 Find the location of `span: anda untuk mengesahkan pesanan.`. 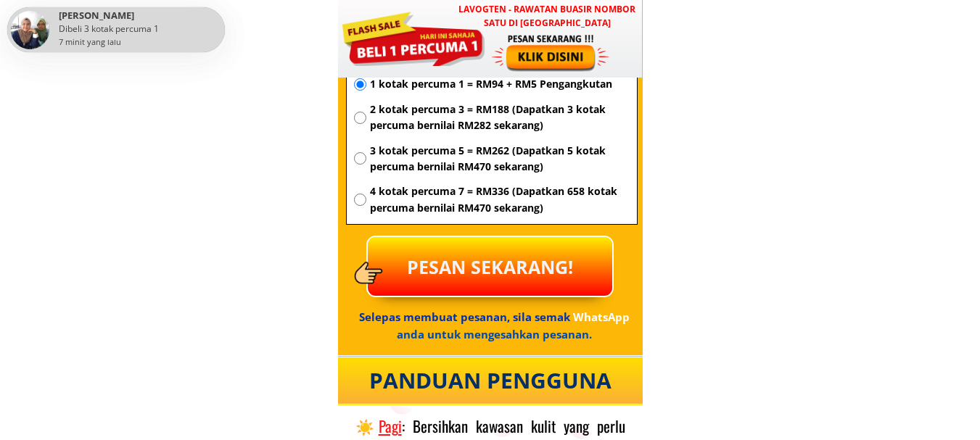

span: anda untuk mengesahkan pesanan. is located at coordinates (494, 334).